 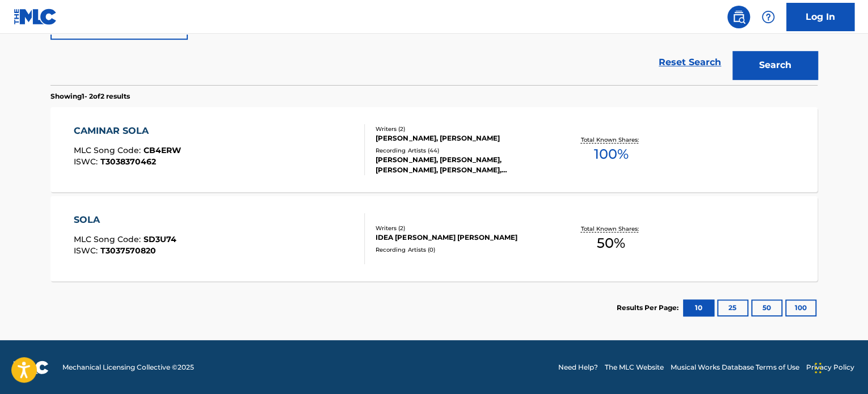 What do you see at coordinates (634, 367) in the screenshot?
I see `a: The MLC Website` at bounding box center [634, 367].